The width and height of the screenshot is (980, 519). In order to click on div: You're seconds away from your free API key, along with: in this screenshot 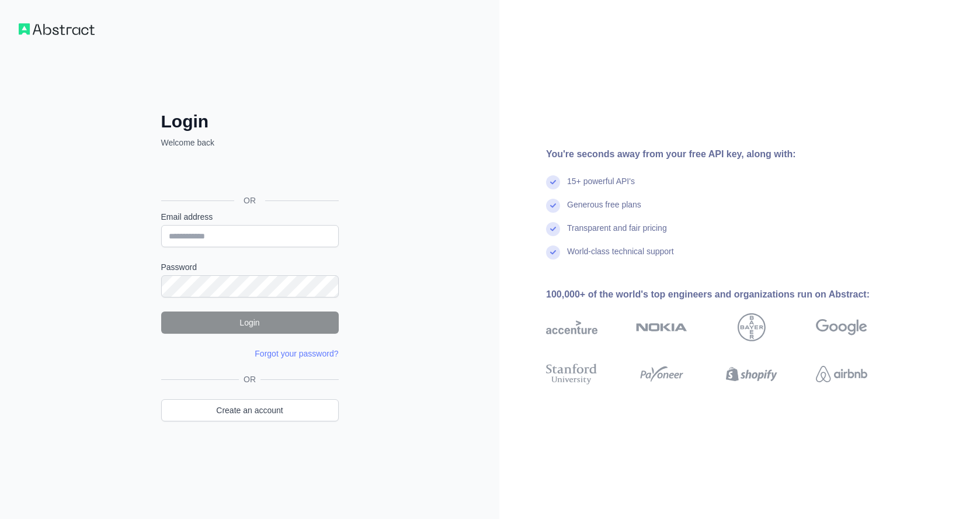, I will do `click(725, 154)`.